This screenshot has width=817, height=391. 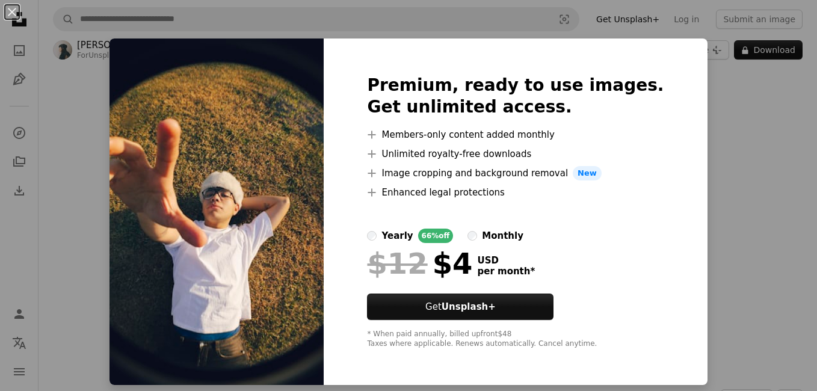 I want to click on button: GetUnsplash+, so click(x=460, y=307).